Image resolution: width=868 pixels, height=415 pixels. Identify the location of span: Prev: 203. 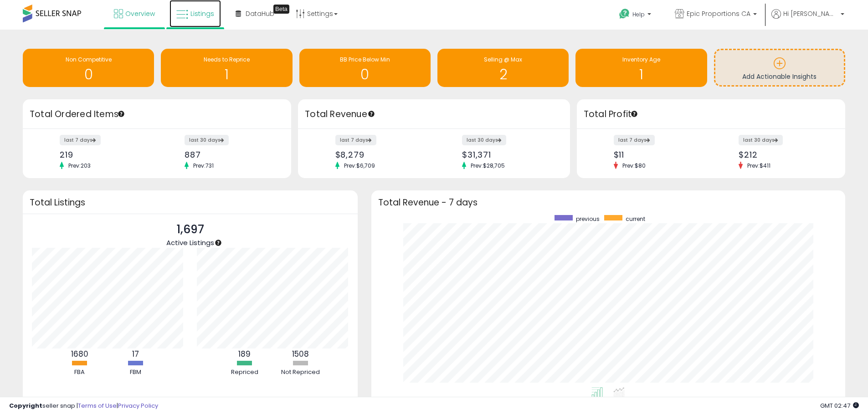
(79, 166).